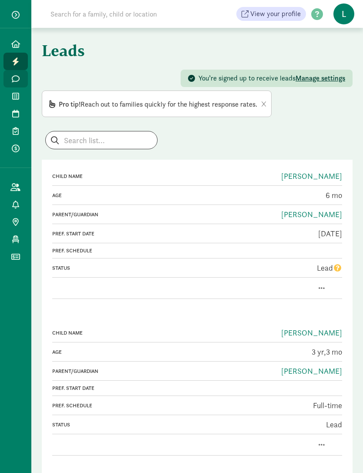  What do you see at coordinates (141, 14) in the screenshot?
I see `input: Search for a family, child or location` at bounding box center [141, 14].